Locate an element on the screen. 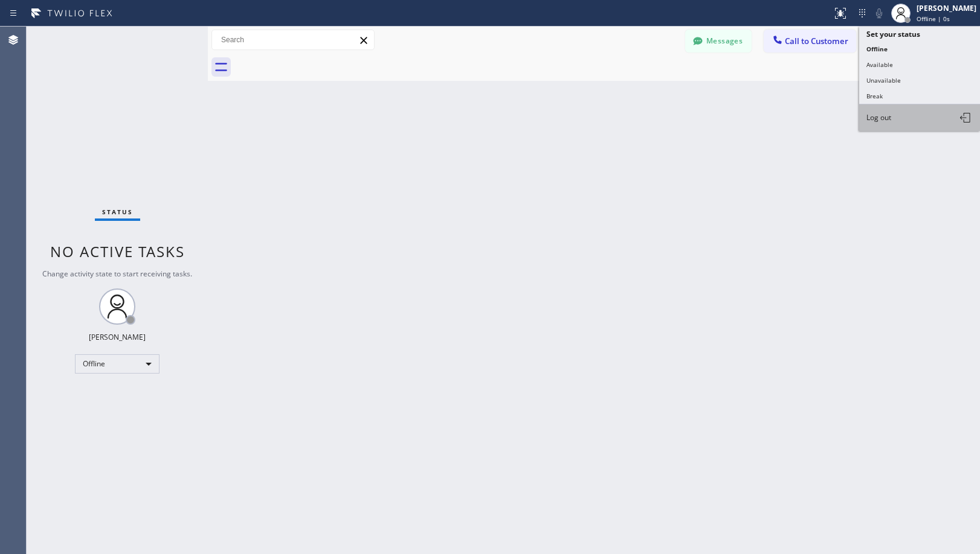  span: Status is located at coordinates (117, 212).